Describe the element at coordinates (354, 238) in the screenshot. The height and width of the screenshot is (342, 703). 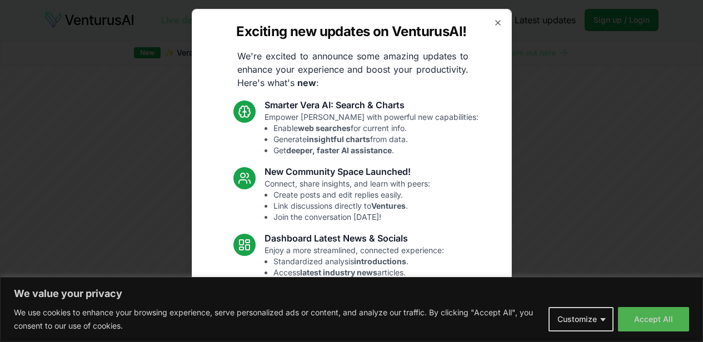
I see `h3: Dashboard Latest News & Socials` at that location.